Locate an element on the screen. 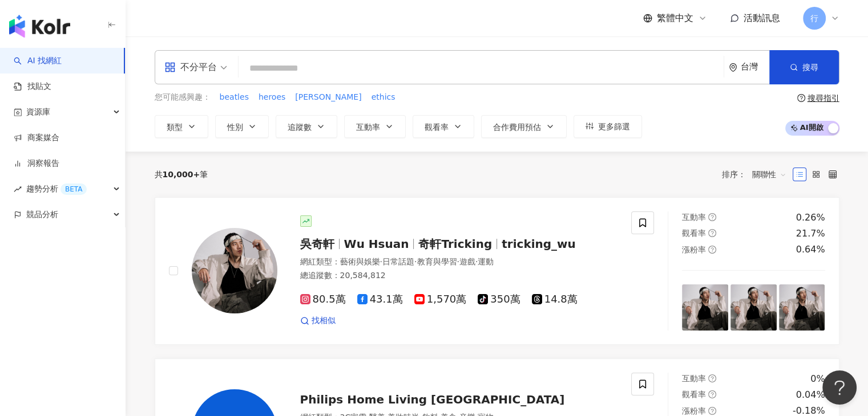 This screenshot has width=868, height=416. a: 找貼文 is located at coordinates (32, 86).